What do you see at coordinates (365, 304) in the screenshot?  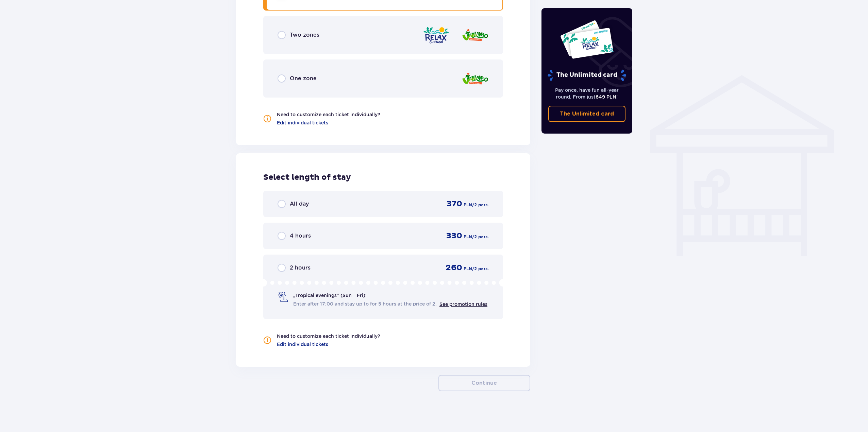 I see `span: Enter after 17:00 and stay up to for 5 hours at the price of 2.` at bounding box center [365, 304].